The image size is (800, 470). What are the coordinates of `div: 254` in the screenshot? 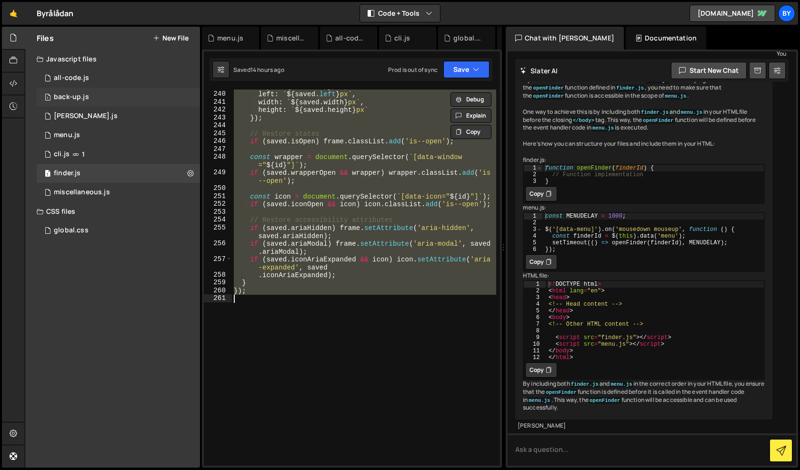 It's located at (218, 219).